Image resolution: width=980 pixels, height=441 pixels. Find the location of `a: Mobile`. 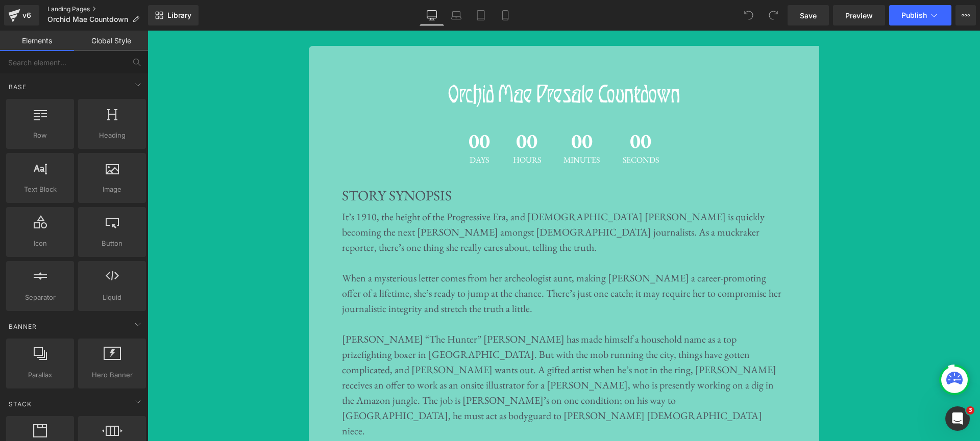

a: Mobile is located at coordinates (505, 15).